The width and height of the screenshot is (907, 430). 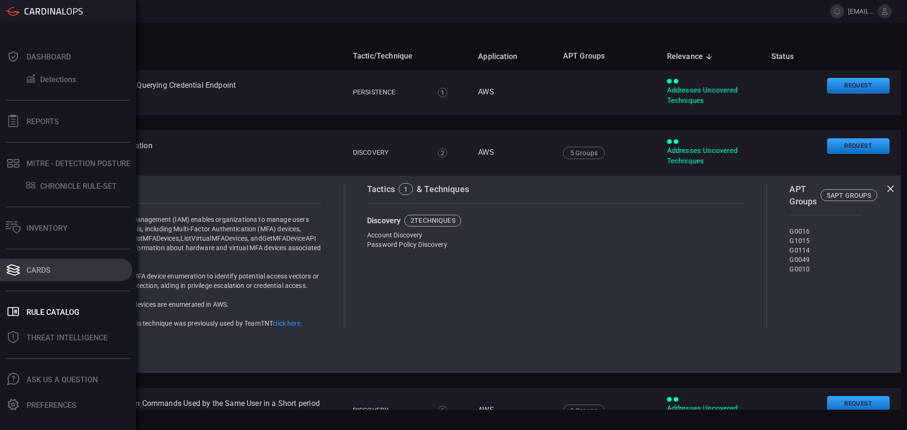 I want to click on div: Account Discovery, so click(x=427, y=235).